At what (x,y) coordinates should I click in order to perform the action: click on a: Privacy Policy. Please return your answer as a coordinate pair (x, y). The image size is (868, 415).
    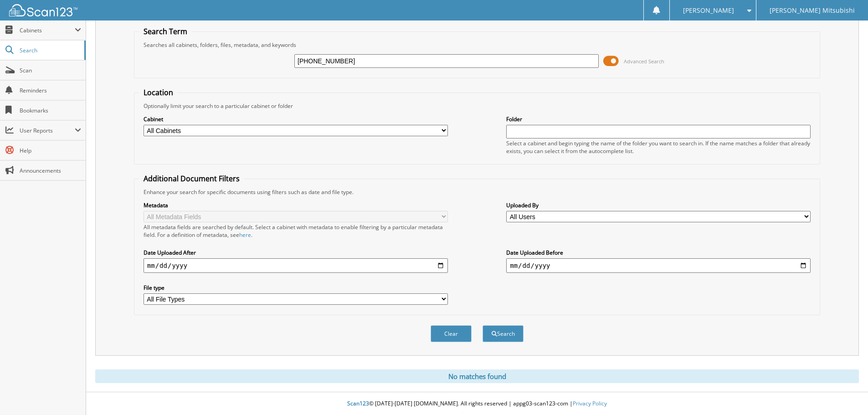
    Looking at the image, I should click on (590, 403).